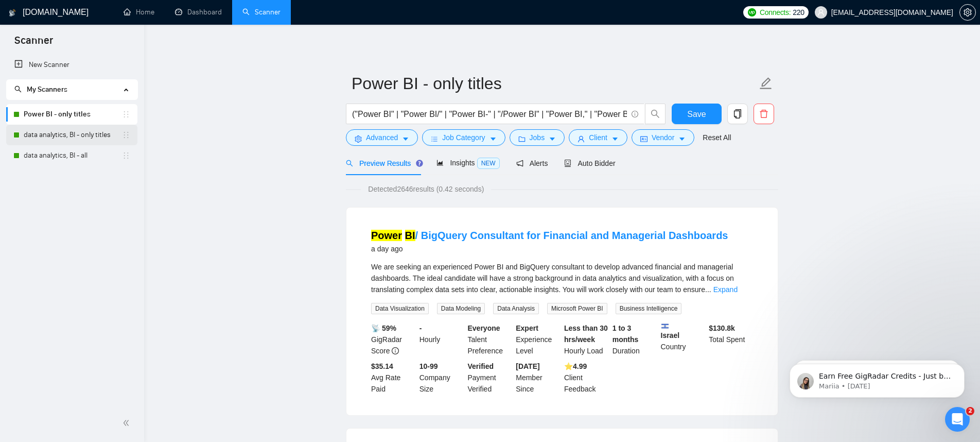 This screenshot has height=442, width=980. I want to click on span: Job Category, so click(463, 137).